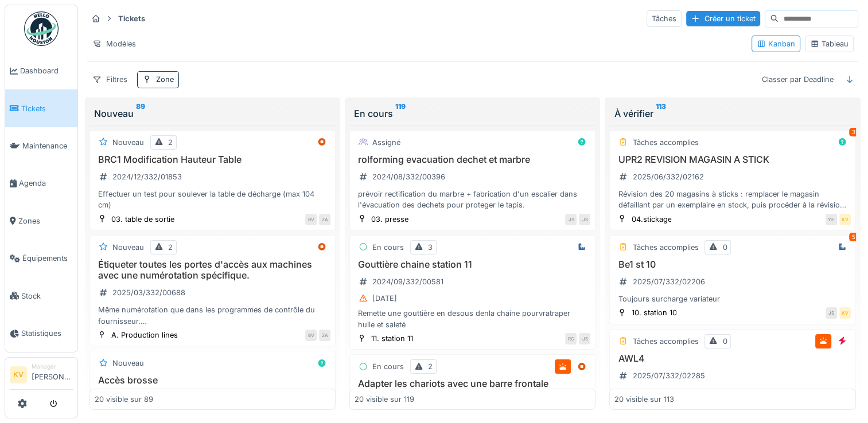 The height and width of the screenshot is (423, 868). Describe the element at coordinates (732, 358) in the screenshot. I see `h3: AWL4` at that location.